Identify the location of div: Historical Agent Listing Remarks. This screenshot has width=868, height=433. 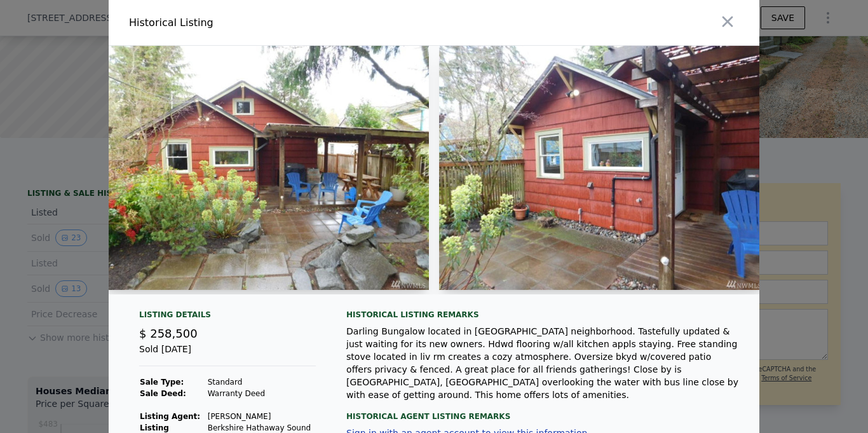
(543, 411).